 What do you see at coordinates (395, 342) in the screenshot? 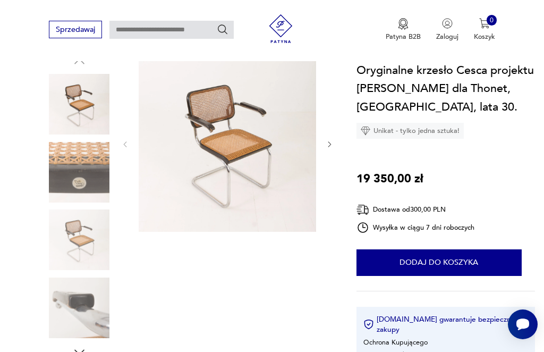
I see `li: Ochrona Kupującego` at bounding box center [395, 342].